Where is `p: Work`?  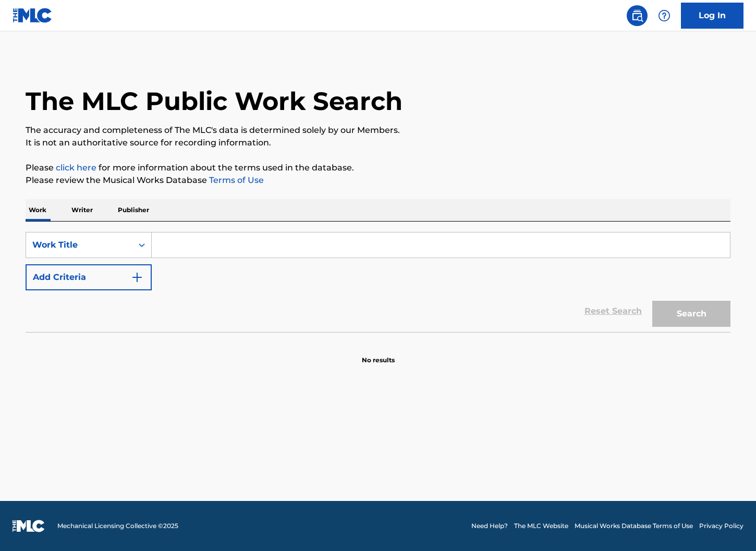
p: Work is located at coordinates (37, 210).